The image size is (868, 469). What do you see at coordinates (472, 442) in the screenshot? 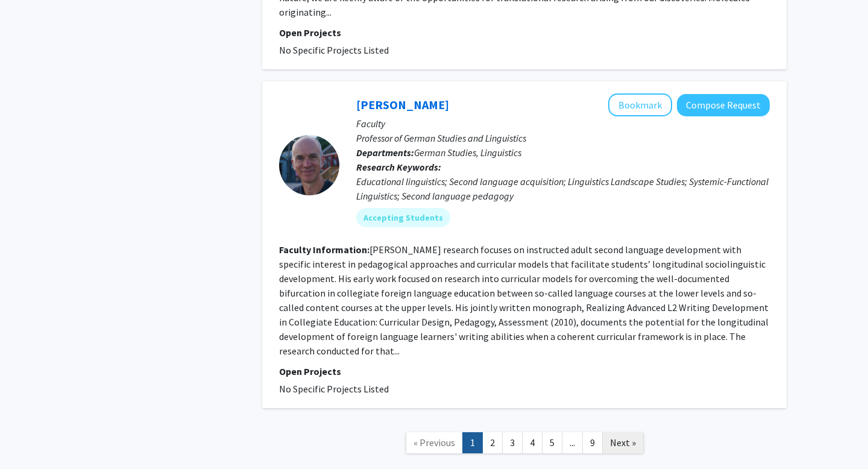
I see `a: 1` at bounding box center [472, 442].